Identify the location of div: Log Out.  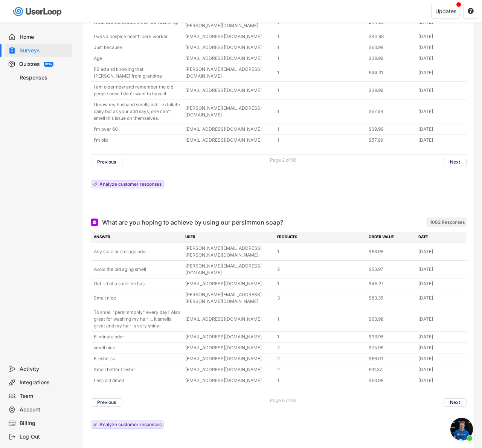
(45, 437).